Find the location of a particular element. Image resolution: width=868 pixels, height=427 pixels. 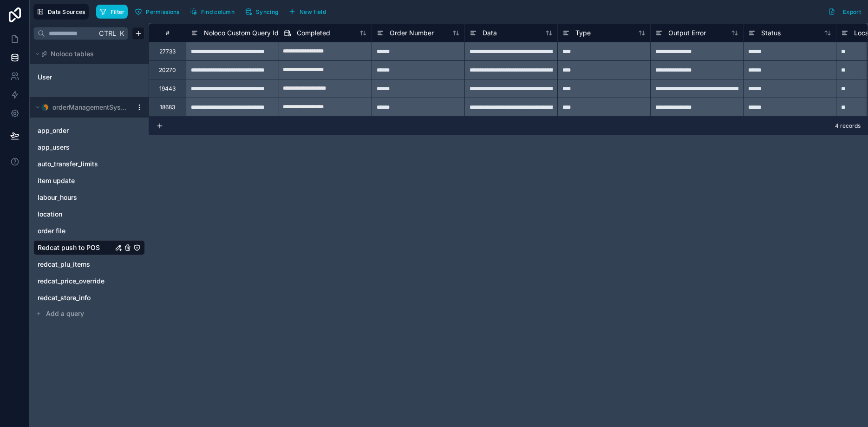

a: Syncing is located at coordinates (263, 11).